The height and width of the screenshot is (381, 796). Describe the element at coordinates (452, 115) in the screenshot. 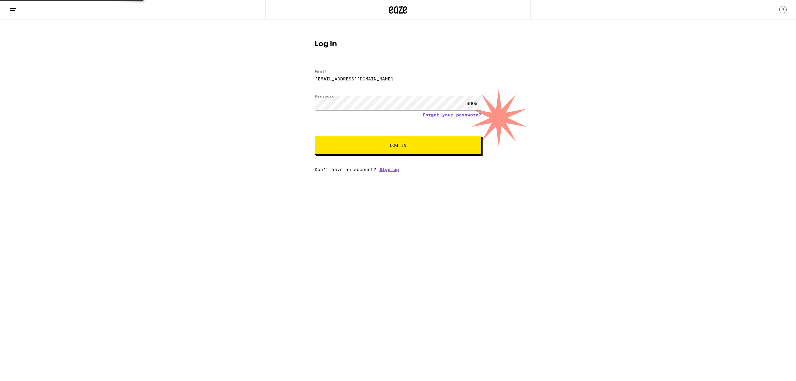

I see `a: Forgot your password?` at that location.